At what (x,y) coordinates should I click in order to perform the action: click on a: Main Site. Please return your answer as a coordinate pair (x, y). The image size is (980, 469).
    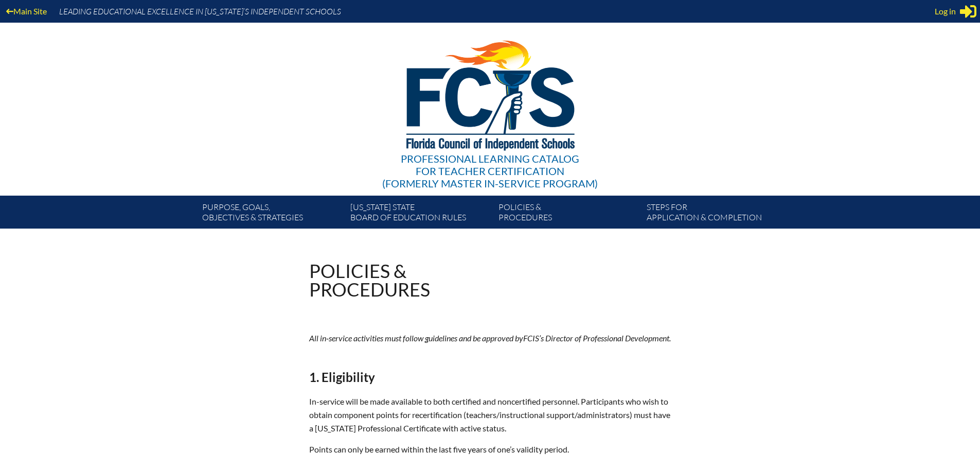
    Looking at the image, I should click on (27, 10).